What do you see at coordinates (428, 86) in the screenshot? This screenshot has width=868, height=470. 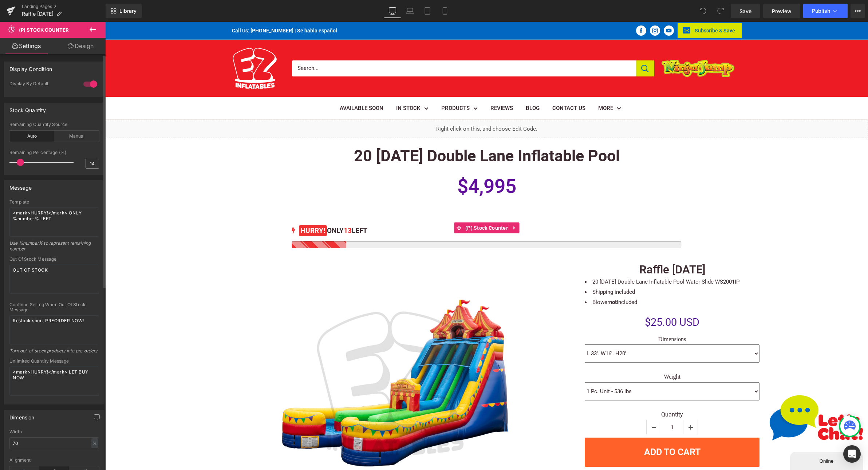 I see `a: BLOG` at bounding box center [428, 86].